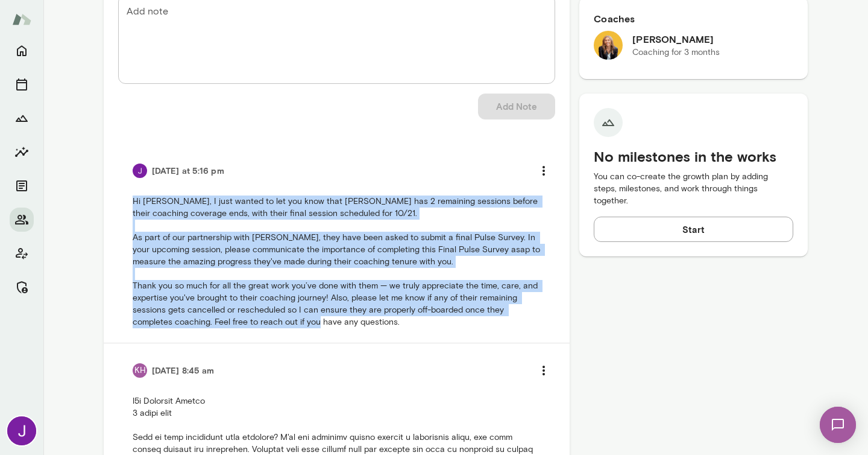 The image size is (868, 455). What do you see at coordinates (693, 189) in the screenshot?
I see `p: You can co-create the growth plan by adding steps, milestones, and work through things together.` at bounding box center [693, 189].